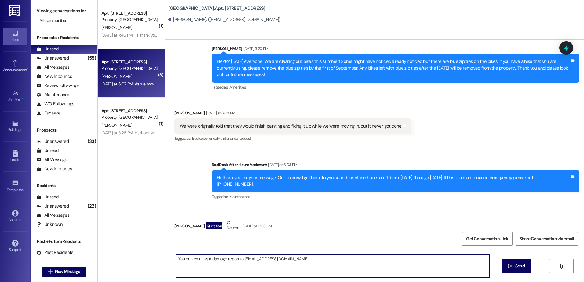 Image resolution: width=584 pixels, height=282 pixels. What do you see at coordinates (205, 138) in the screenshot?
I see `span: Bad experience ,` at bounding box center [205, 138].